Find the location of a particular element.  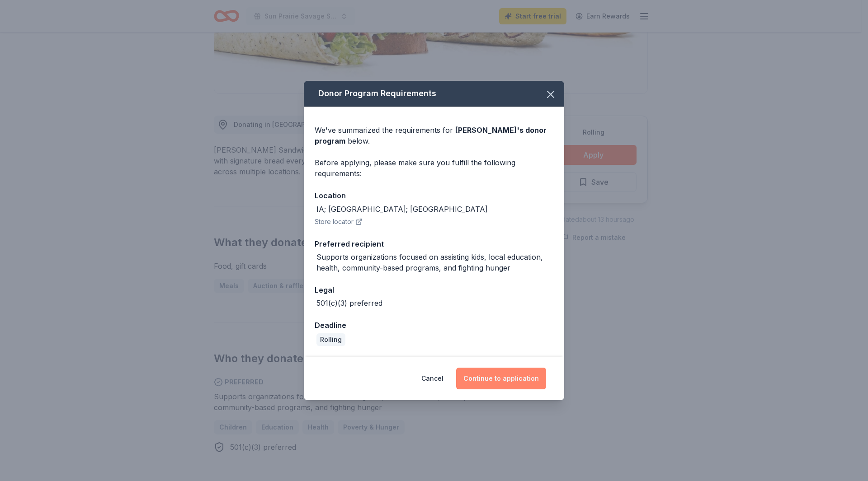

div: Supports organizations focused on assisting kids, local education, health, community-based progra... is located at coordinates (435, 263).